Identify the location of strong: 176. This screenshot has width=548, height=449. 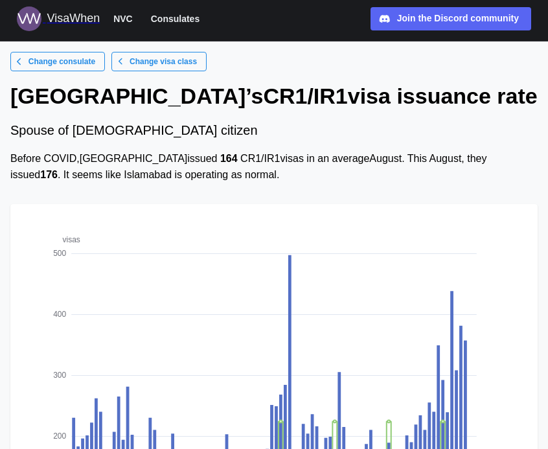
(49, 174).